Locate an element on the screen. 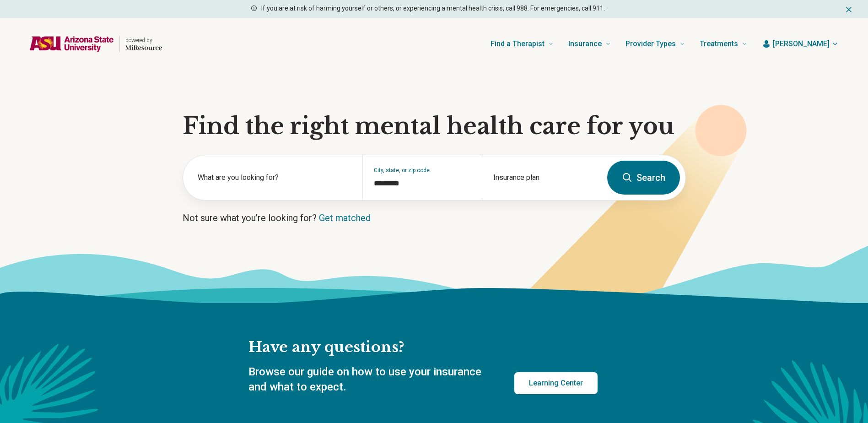 The image size is (868, 423). a: Treatments is located at coordinates (723, 44).